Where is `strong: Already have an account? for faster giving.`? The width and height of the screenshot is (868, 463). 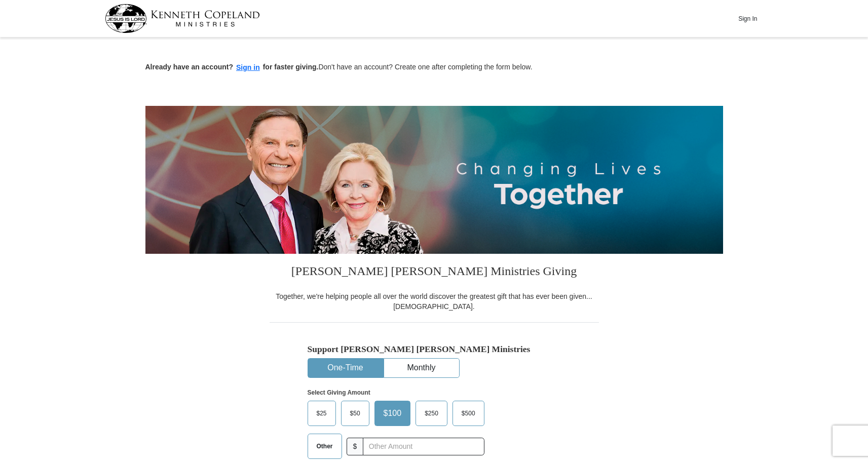 strong: Already have an account? for faster giving. is located at coordinates (232, 67).